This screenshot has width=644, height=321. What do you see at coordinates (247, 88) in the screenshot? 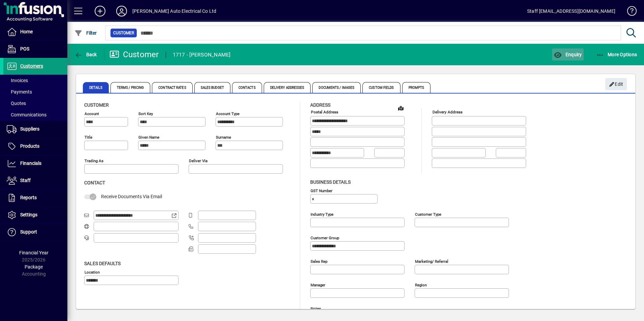
I see `span: Contacts` at bounding box center [247, 88].